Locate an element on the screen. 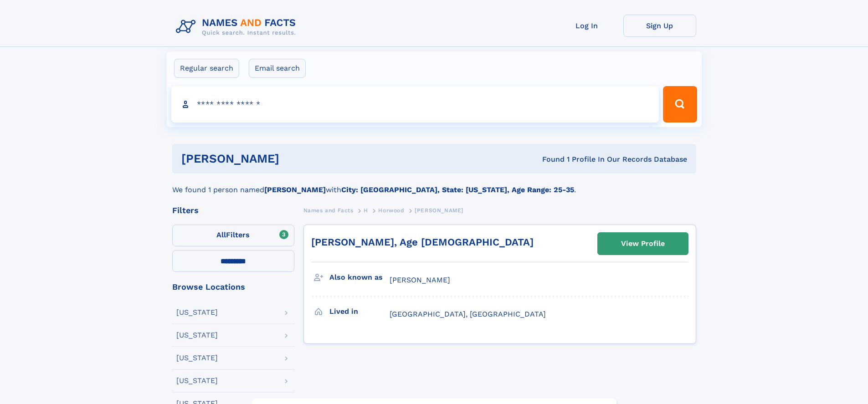 This screenshot has width=868, height=404. a: H is located at coordinates (366, 210).